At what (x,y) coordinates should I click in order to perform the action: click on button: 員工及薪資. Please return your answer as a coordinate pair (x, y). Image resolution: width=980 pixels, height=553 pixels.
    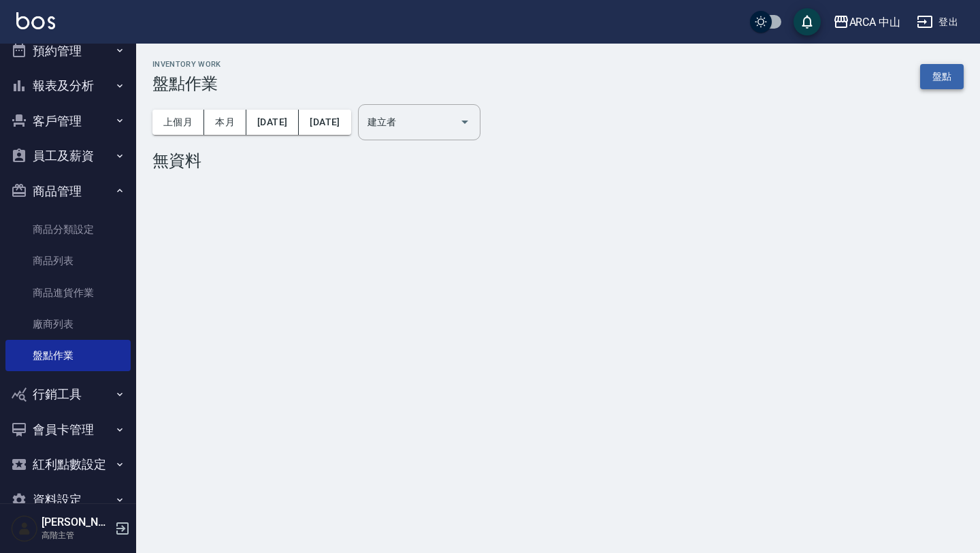
    Looking at the image, I should click on (68, 156).